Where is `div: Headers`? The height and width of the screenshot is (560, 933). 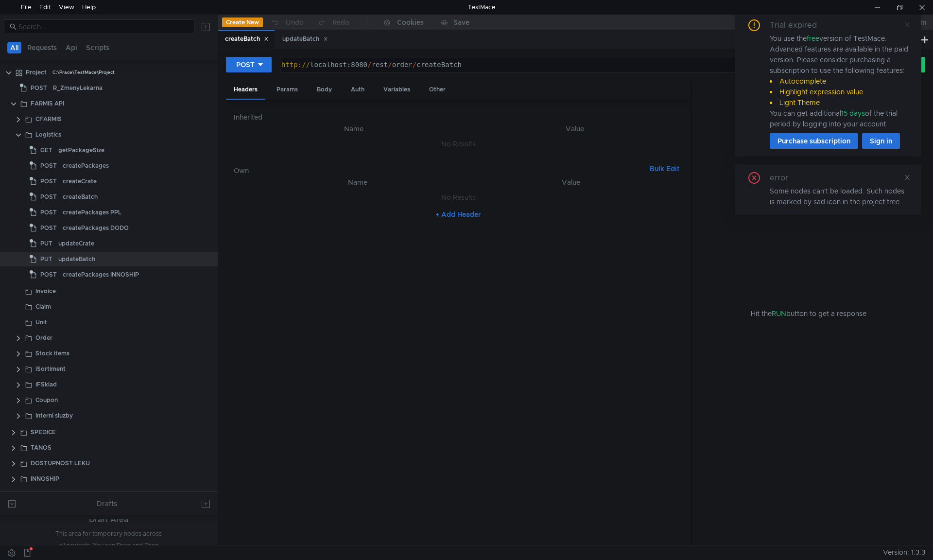
div: Headers is located at coordinates (245, 90).